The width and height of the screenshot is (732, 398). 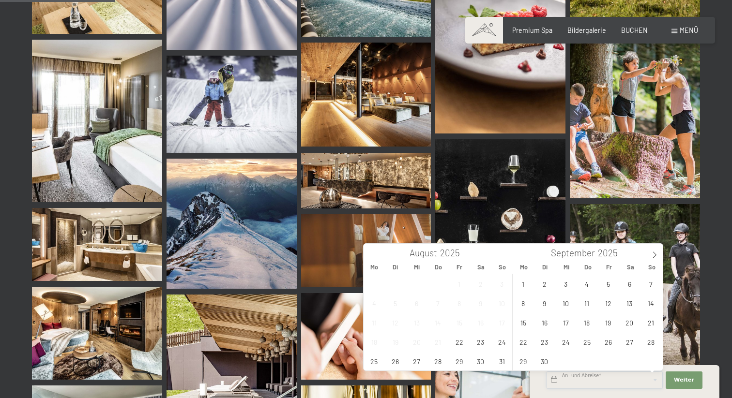 I want to click on span: September 22, 2025, so click(x=523, y=342).